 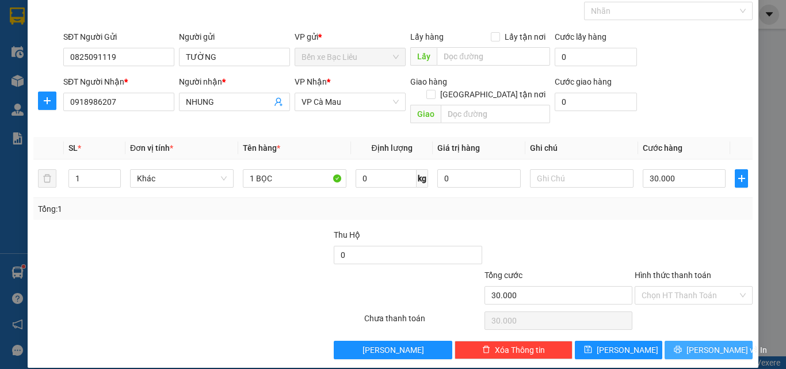 I want to click on input: VD: Bàn, Ghế, so click(x=295, y=178).